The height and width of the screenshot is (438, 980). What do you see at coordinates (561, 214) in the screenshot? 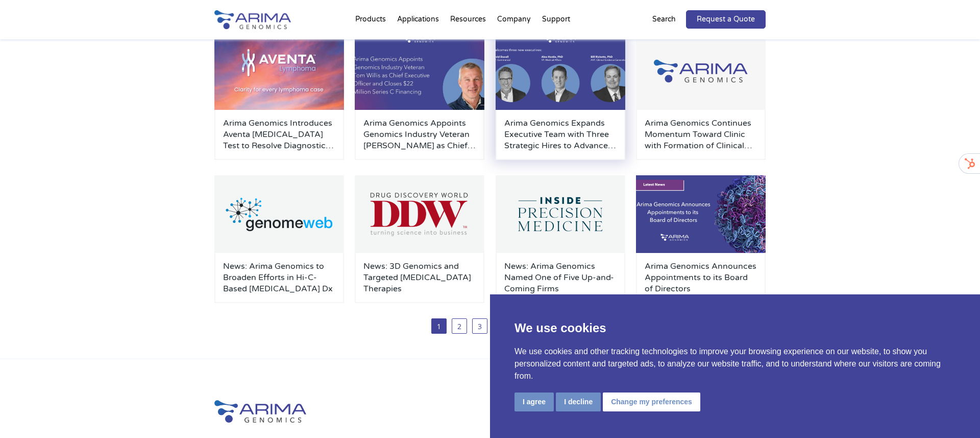
I see `img: Inside-Precision-Medicine_Logo-500x300.png` at bounding box center [561, 214].